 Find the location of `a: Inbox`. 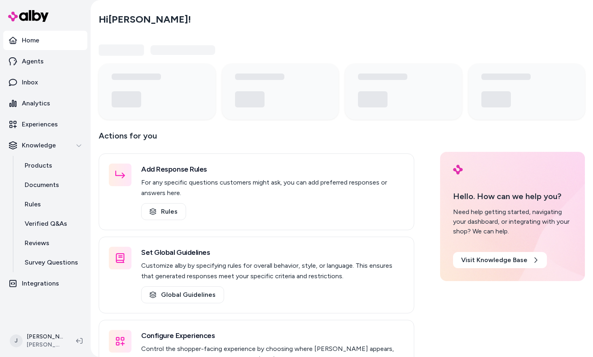

a: Inbox is located at coordinates (45, 82).